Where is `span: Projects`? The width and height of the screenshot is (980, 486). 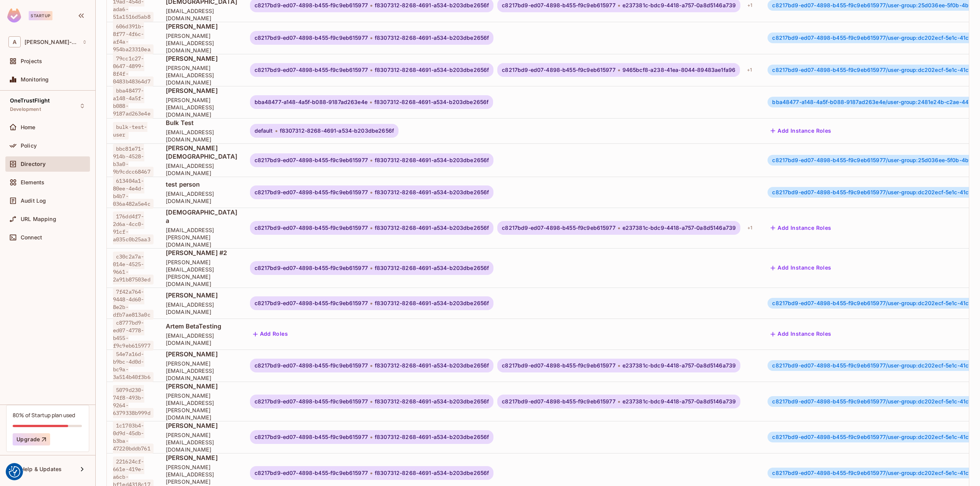
span: Projects is located at coordinates (31, 61).